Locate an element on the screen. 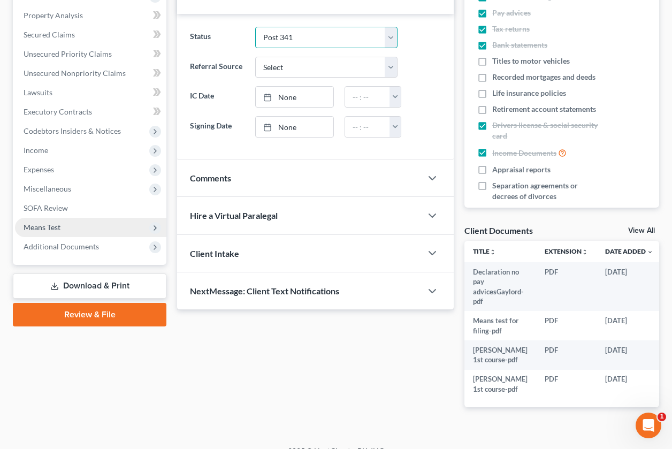 This screenshot has height=449, width=672. a: Extensionunfold_more is located at coordinates (566, 251).